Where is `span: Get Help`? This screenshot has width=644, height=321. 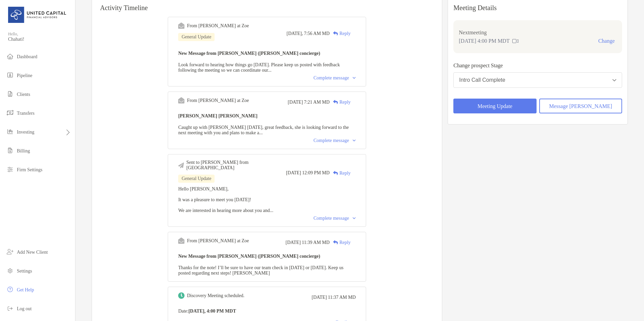
span: Get Help is located at coordinates (25, 290).